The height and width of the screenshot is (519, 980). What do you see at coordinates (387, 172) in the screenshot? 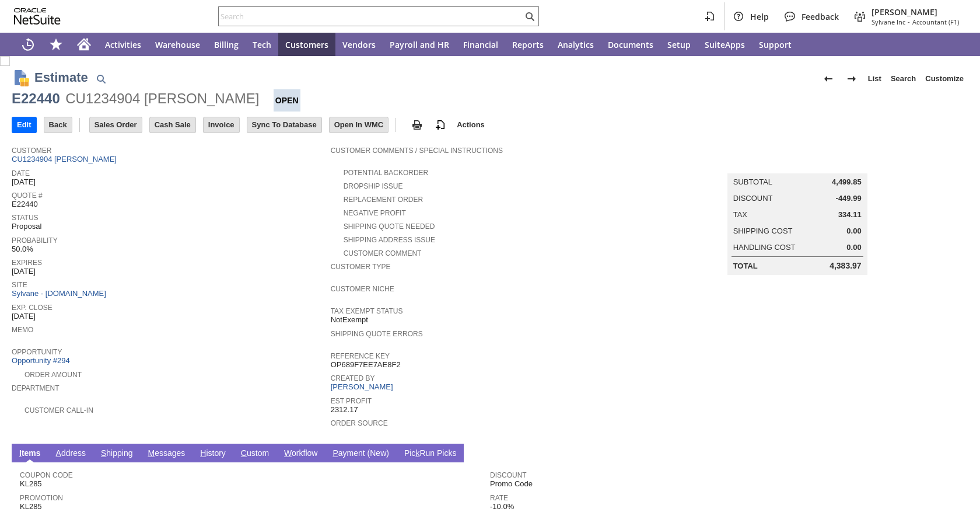
I see `a: Potential Backorder` at bounding box center [387, 172].